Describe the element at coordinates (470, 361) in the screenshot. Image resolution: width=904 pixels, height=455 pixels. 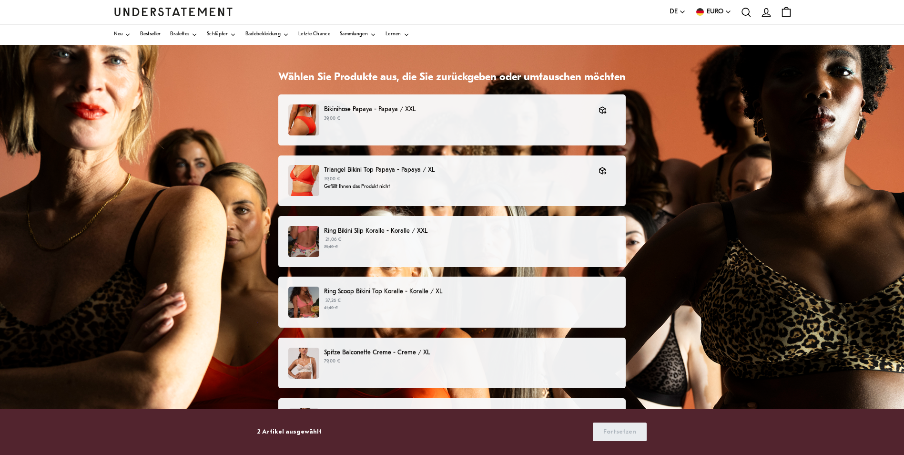
I see `p: 79,00 €` at that location.